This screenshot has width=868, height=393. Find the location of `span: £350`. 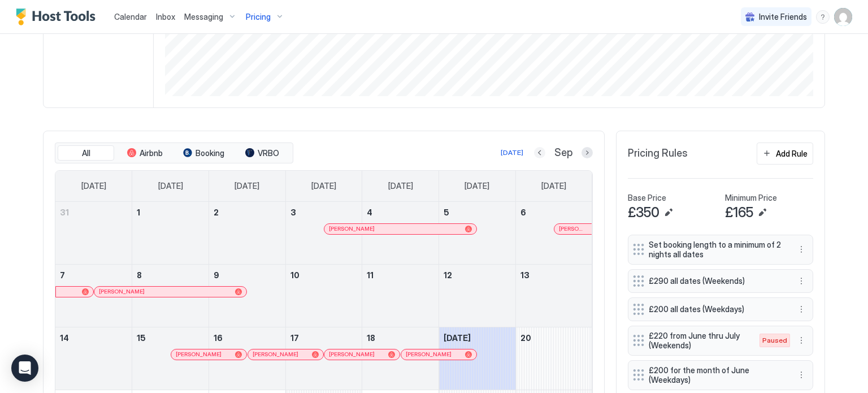

span: £350 is located at coordinates (644, 212).